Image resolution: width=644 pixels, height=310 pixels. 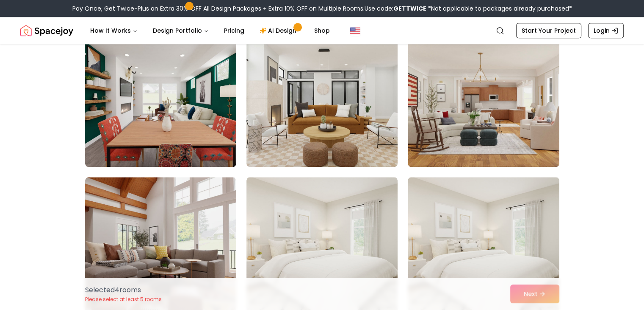 What do you see at coordinates (395, 8) in the screenshot?
I see `span: Use code:` at bounding box center [395, 8].